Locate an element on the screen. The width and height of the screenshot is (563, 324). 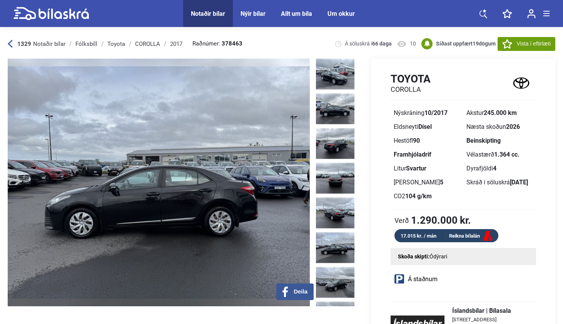
span: Á staðnum is located at coordinates (423, 279).